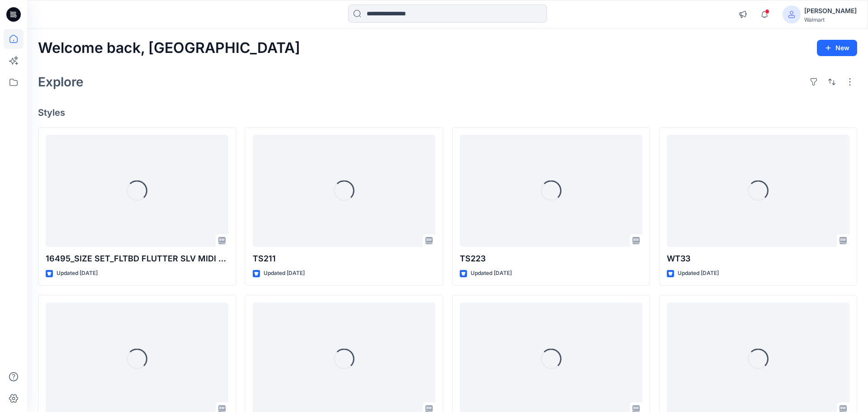 This screenshot has width=868, height=412. I want to click on p: 16495_SIZE SET_FLTBD FLUTTER SLV MIDI DRESS, so click(137, 259).